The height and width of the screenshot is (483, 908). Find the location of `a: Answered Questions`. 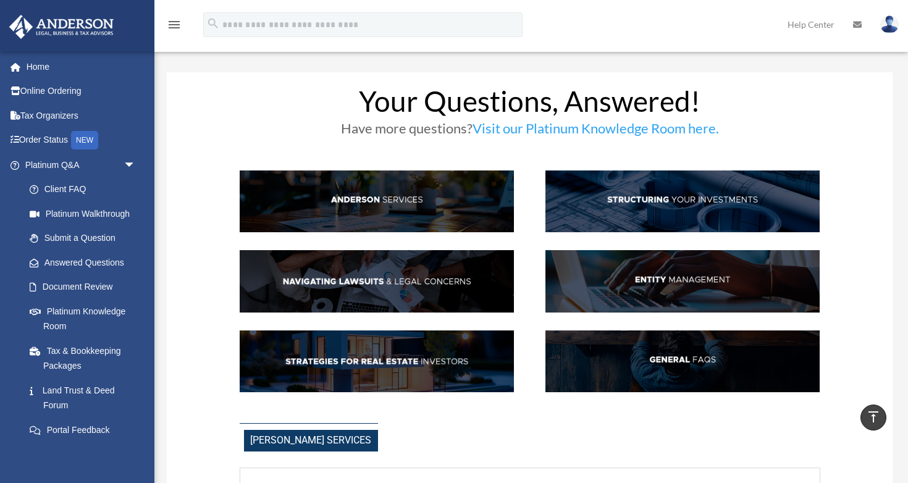

a: Answered Questions is located at coordinates (86, 262).